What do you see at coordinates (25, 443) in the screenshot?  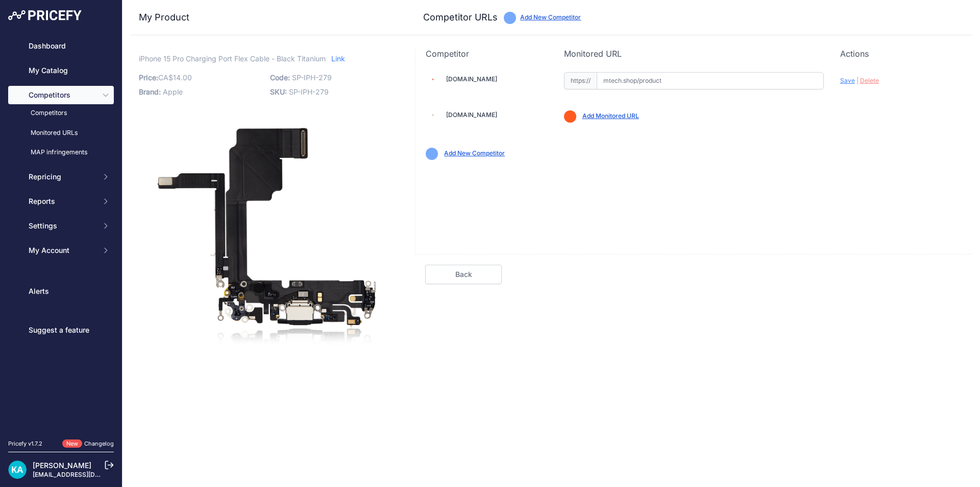 I see `div: Pricefy v1.7.2` at bounding box center [25, 443].